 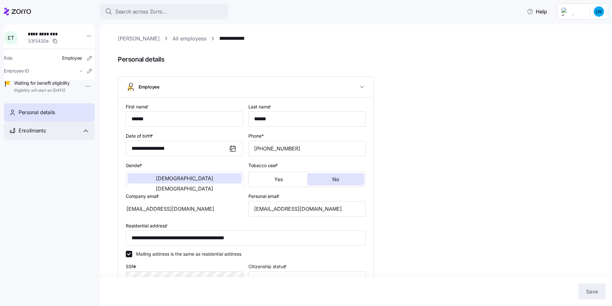 What do you see at coordinates (187, 254) in the screenshot?
I see `label: Mailing address is the same as residential address` at bounding box center [187, 254].